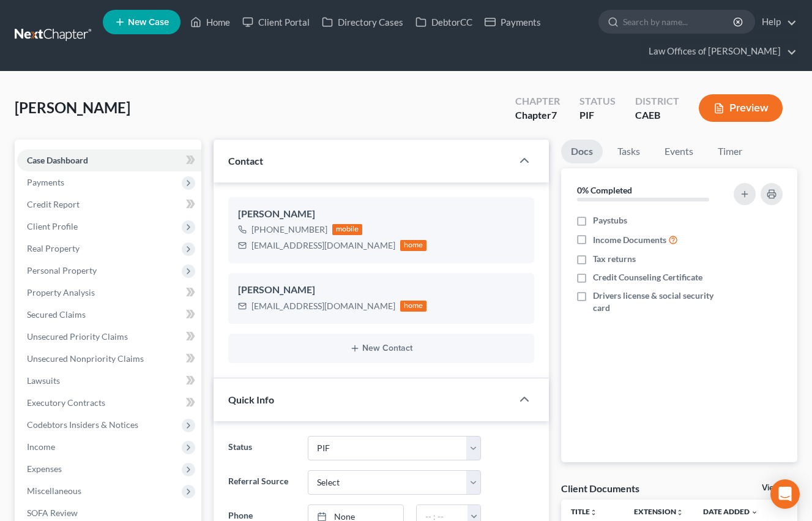 The height and width of the screenshot is (521, 812). Describe the element at coordinates (85, 358) in the screenshot. I see `span: Unsecured Nonpriority Claims` at that location.